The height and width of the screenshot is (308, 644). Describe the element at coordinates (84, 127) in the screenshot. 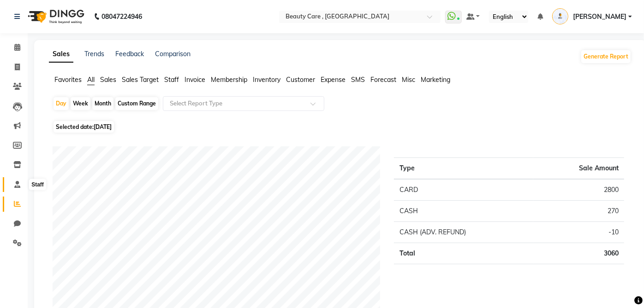

I see `span: Selected date:` at that location.